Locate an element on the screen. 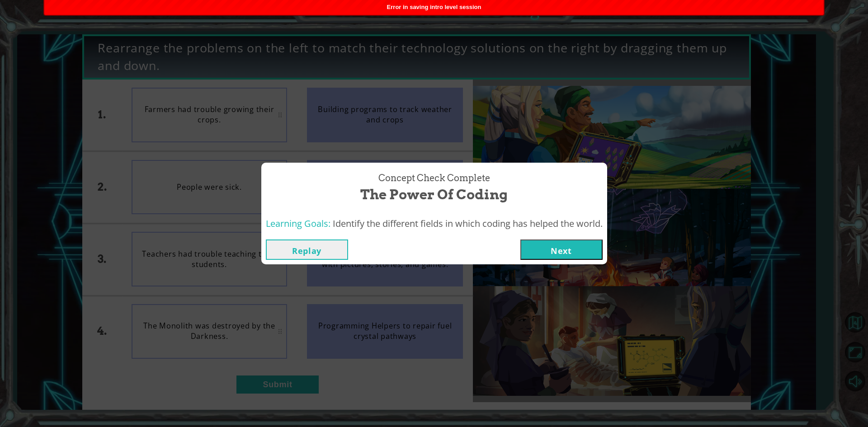  span: Identify the different fields in which coding has helped the world. is located at coordinates (467, 223).